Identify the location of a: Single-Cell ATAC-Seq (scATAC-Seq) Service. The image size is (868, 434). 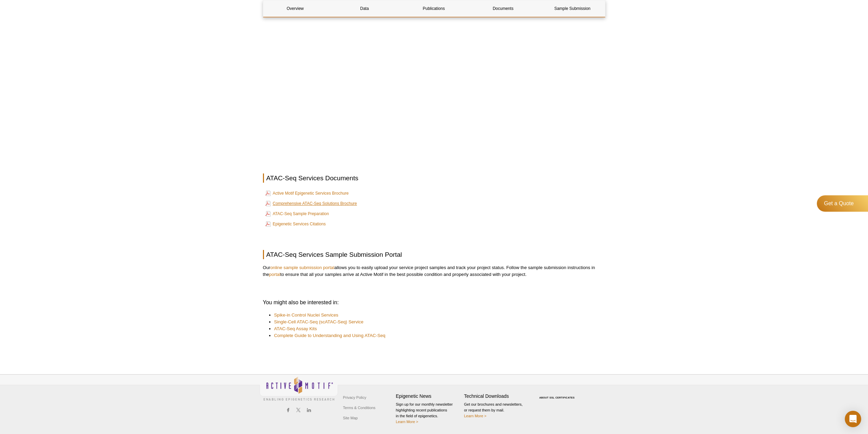
(318, 322).